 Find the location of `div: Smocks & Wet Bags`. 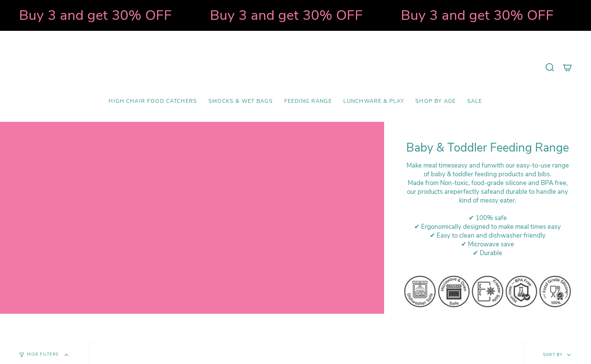

div: Smocks & Wet Bags is located at coordinates (240, 101).